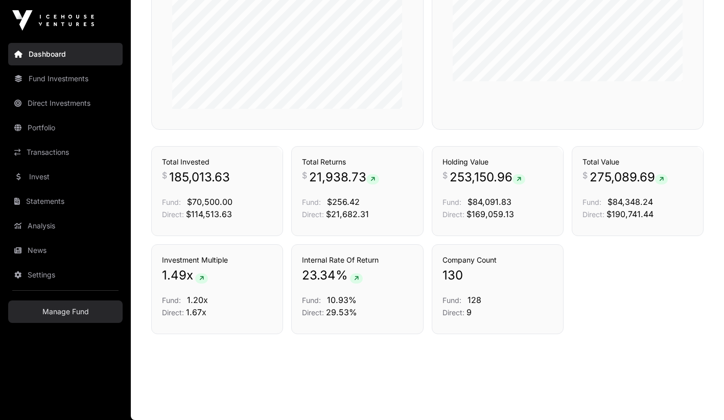 The image size is (724, 420). Describe the element at coordinates (453, 275) in the screenshot. I see `span: 130` at that location.